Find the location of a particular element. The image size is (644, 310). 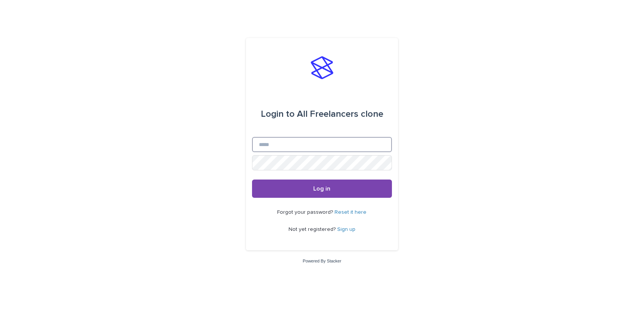

a: Reset it here is located at coordinates (351, 212).